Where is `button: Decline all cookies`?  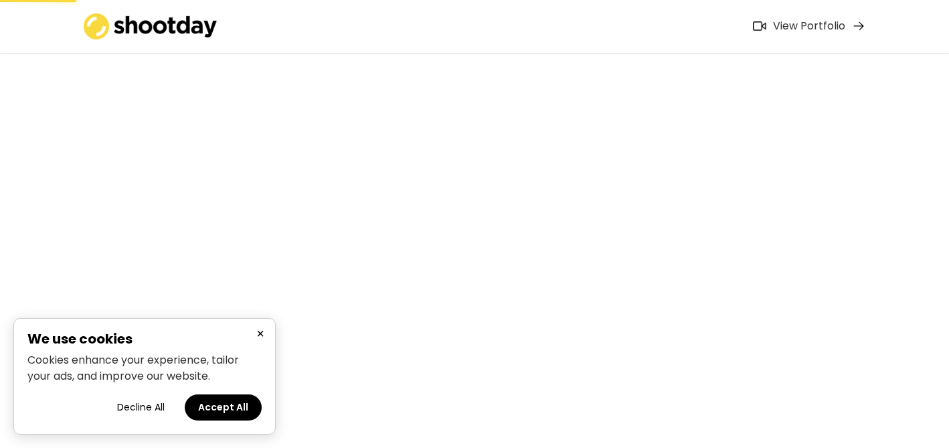
button: Decline all cookies is located at coordinates (141, 407).